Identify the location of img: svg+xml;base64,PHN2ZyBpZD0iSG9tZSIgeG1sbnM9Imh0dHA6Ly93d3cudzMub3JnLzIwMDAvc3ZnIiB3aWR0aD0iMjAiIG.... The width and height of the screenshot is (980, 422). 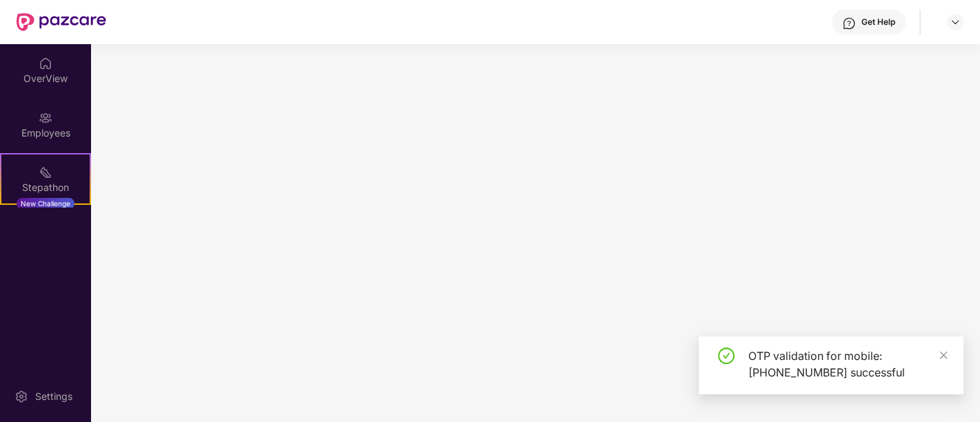
(45, 64).